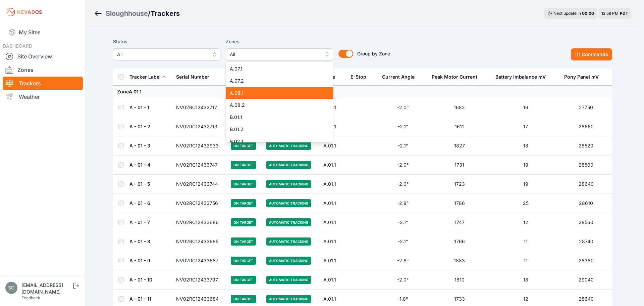 Image resolution: width=644 pixels, height=306 pixels. I want to click on span: A.07.2, so click(275, 81).